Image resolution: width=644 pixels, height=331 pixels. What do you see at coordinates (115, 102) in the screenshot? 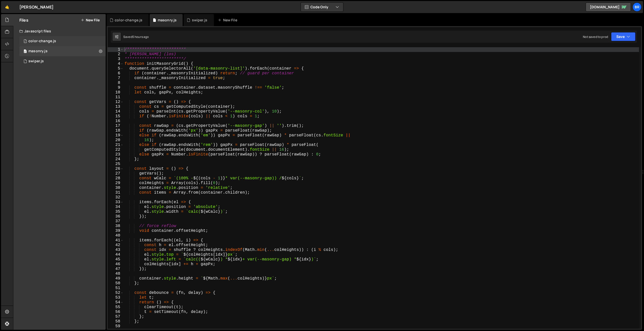
I see `div: 12` at bounding box center [115, 102].